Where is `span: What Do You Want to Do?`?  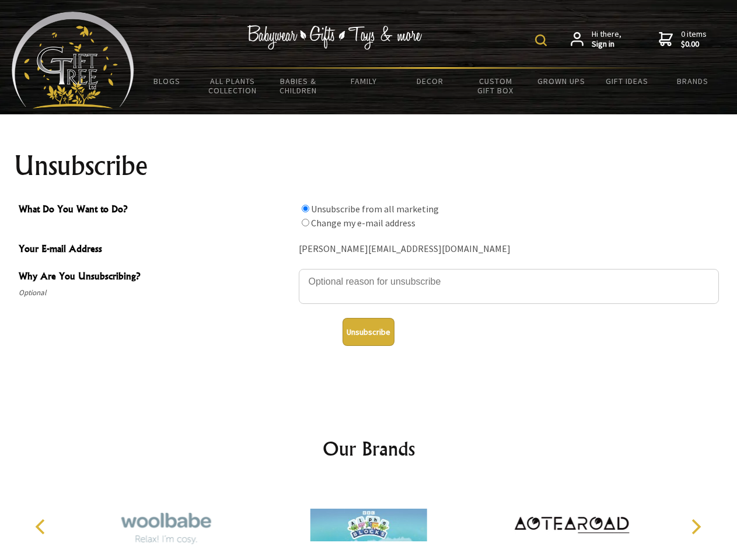 span: What Do You Want to Do? is located at coordinates (156, 210).